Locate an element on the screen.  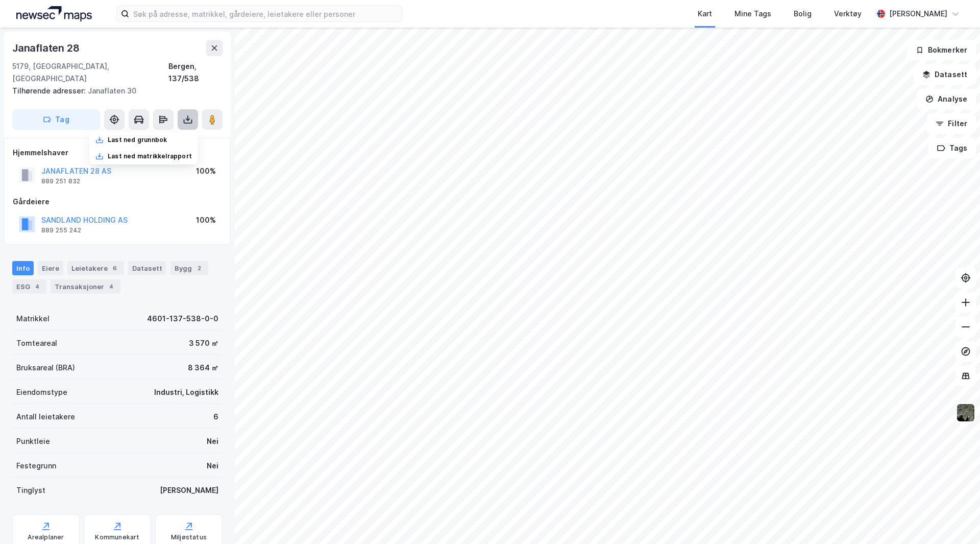
div: Transaksjoner is located at coordinates (85, 287).